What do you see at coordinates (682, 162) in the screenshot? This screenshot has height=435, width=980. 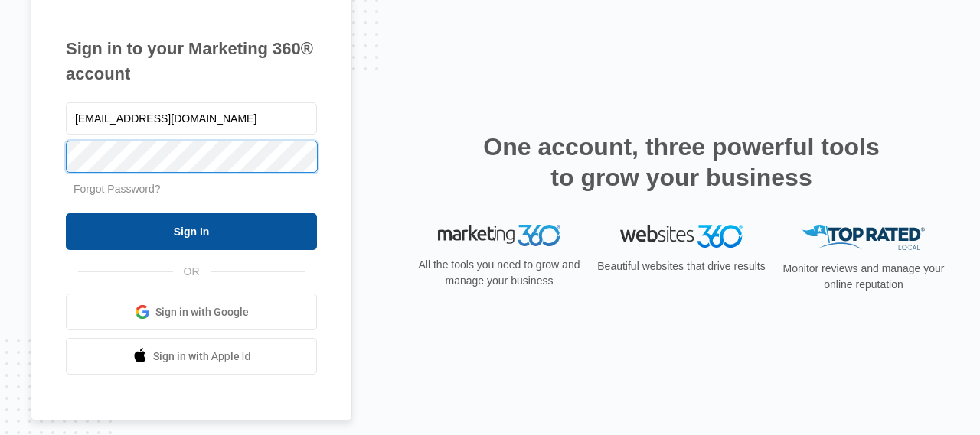 I see `h2: One account, three powerful tools to grow your business` at bounding box center [682, 162].